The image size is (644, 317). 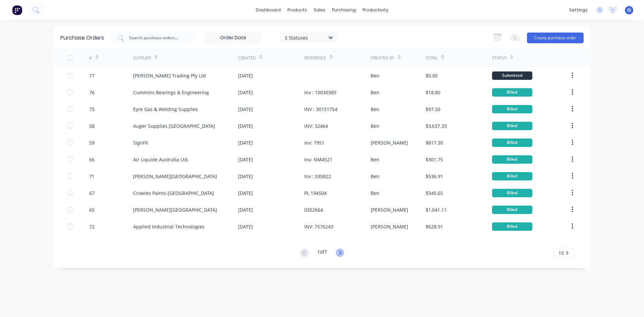 I want to click on div: INV: 32464, so click(x=315, y=126).